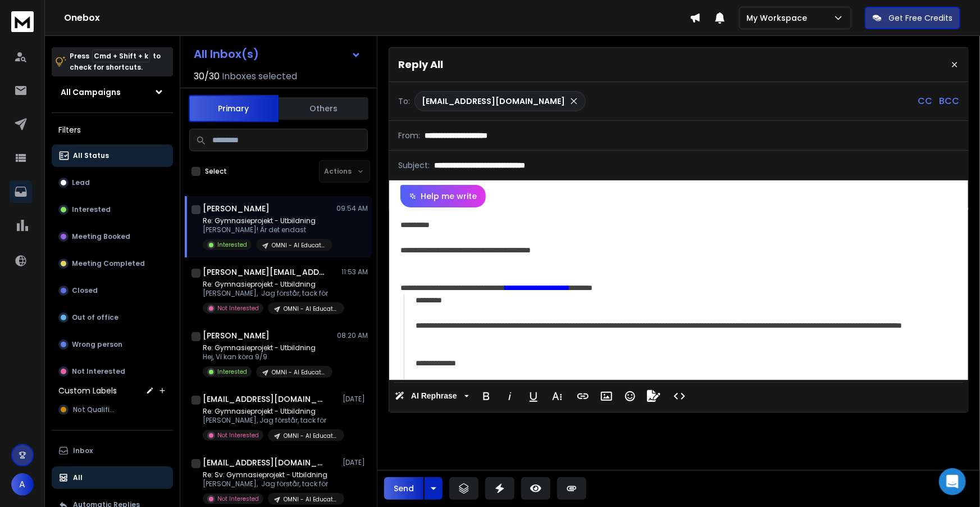  I want to click on button: All Inbox(s), so click(277, 54).